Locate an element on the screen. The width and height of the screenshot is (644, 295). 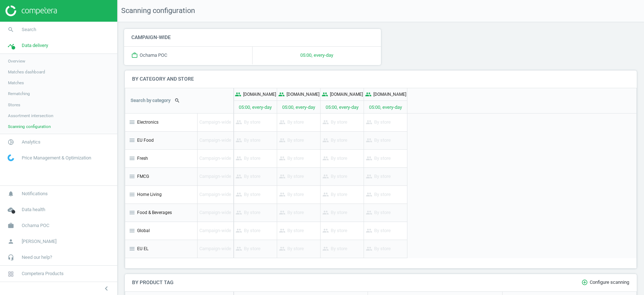
img: wGWNvw8QSZomAAAAABJRU5ErkJggg== is located at coordinates (11, 158).